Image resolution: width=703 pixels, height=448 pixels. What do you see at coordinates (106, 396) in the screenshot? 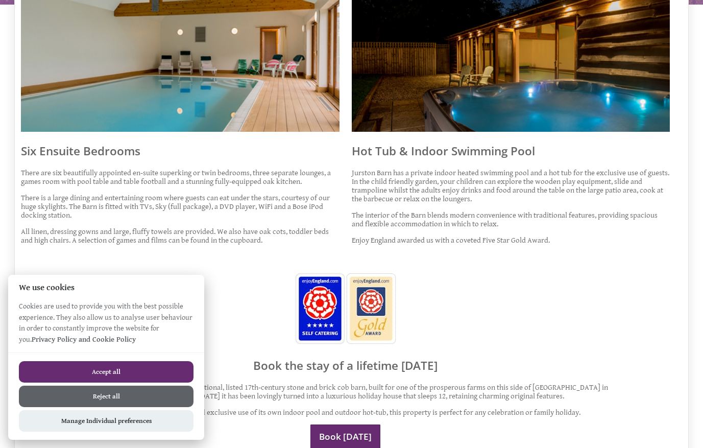
I see `button: Reject all` at bounding box center [106, 396].